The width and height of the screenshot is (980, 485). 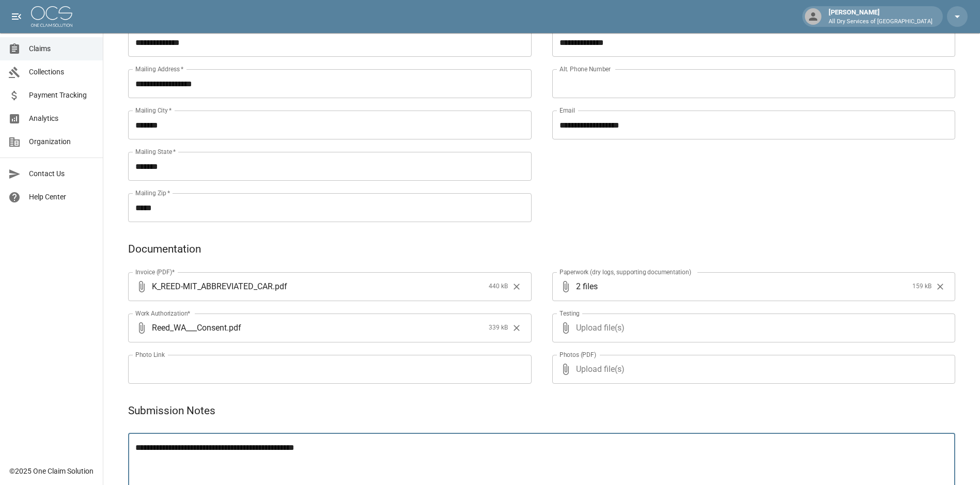 I want to click on span: Collections, so click(x=61, y=72).